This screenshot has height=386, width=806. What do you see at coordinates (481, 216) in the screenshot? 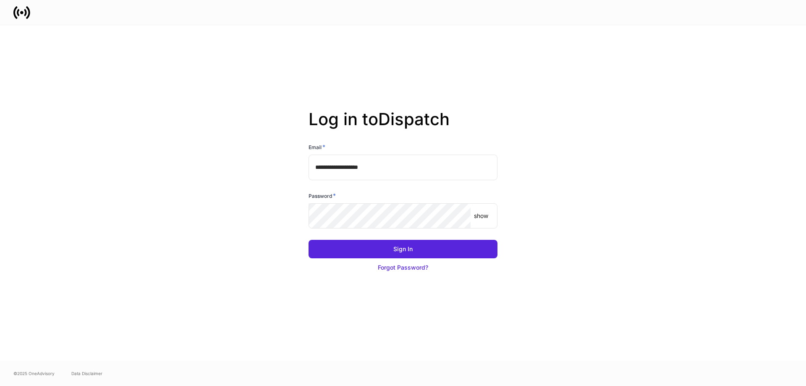
I see `p: show` at bounding box center [481, 216].